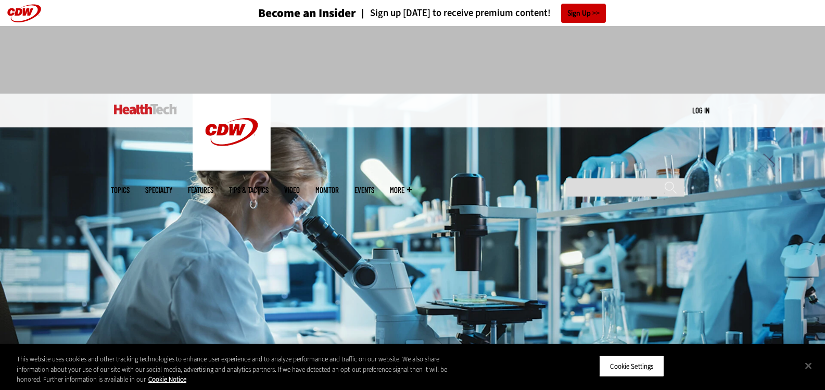 This screenshot has width=825, height=390. Describe the element at coordinates (249, 190) in the screenshot. I see `a: Tips & Tactics` at that location.